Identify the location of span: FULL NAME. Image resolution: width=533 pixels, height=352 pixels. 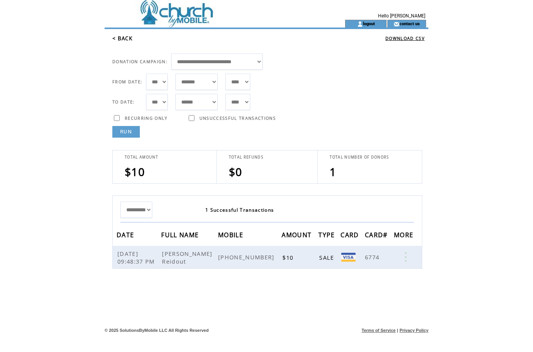
(181, 236).